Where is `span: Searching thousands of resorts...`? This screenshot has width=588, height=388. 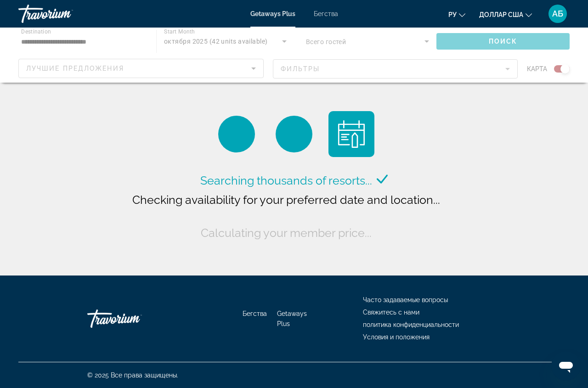
span: Searching thousands of resorts... is located at coordinates (286, 180).